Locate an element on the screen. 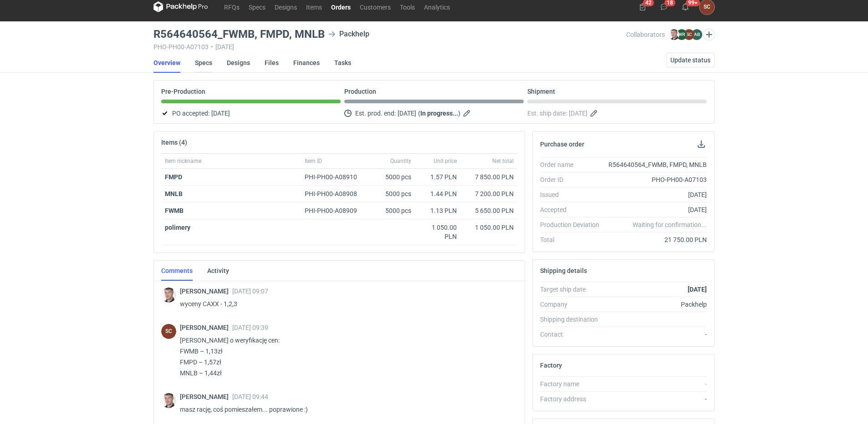 The height and width of the screenshot is (424, 868). a: Tasks is located at coordinates (342, 63).